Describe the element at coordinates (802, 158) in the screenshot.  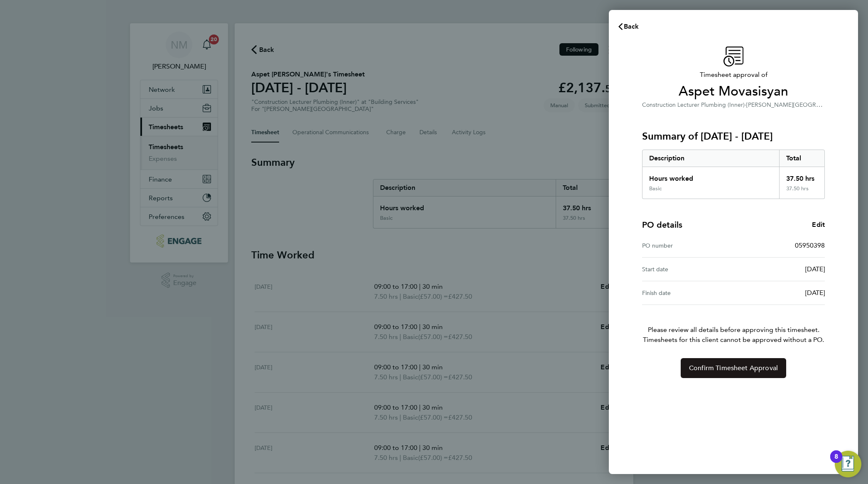
I see `div: Total` at that location.